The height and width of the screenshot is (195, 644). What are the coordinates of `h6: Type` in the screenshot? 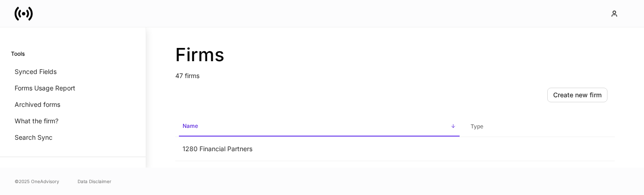 It's located at (477, 126).